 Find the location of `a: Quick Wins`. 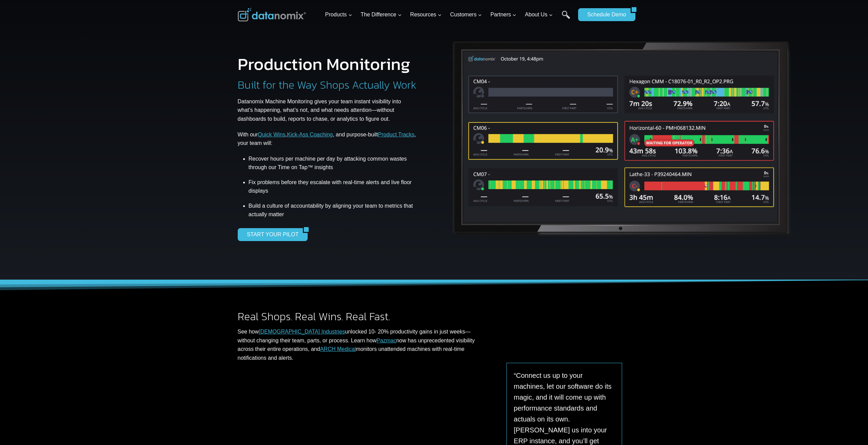

a: Quick Wins is located at coordinates (271, 134).